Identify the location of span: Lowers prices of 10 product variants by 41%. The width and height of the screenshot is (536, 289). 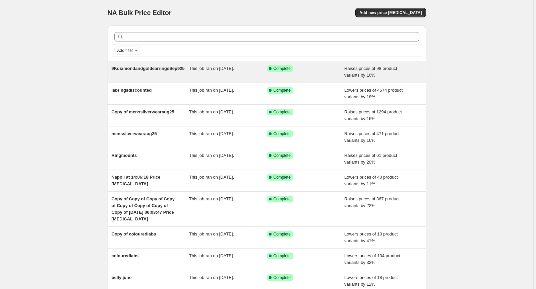
(371, 238).